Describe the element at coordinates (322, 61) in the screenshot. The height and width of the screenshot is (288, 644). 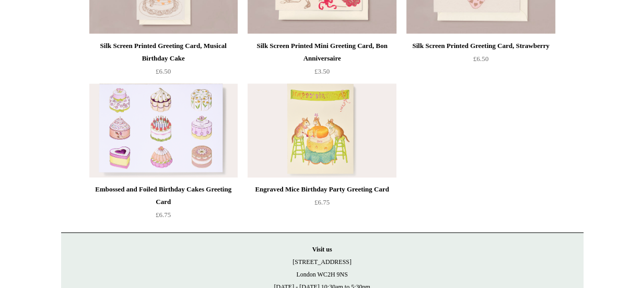
I see `a: Silk Screen Printed Mini Greeting Card, Bon Anniversaire £3.50` at that location.